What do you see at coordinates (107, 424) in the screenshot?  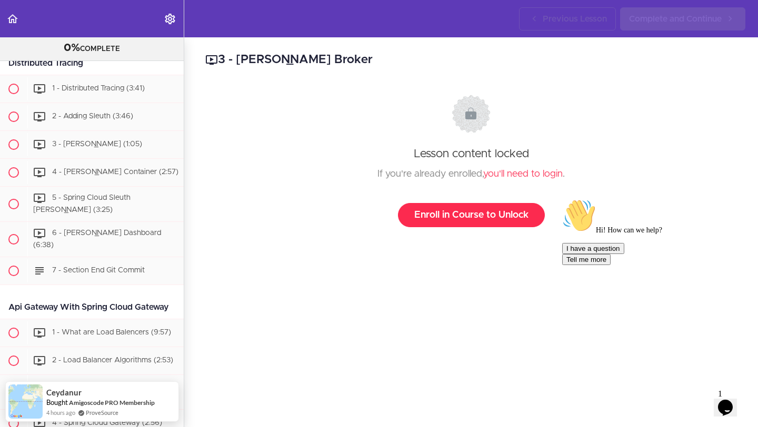 I see `span: 4 - Spring Cloud Gateway (2:56)` at bounding box center [107, 424].